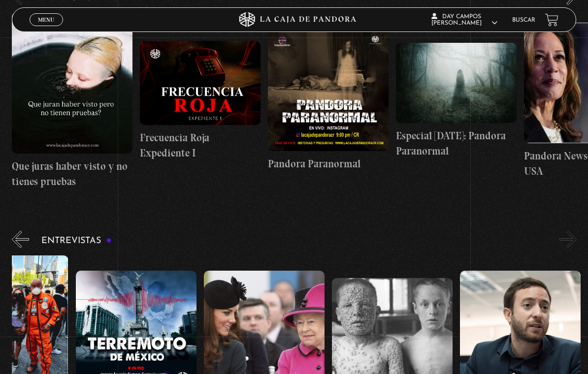 This screenshot has height=374, width=588. Describe the element at coordinates (72, 174) in the screenshot. I see `h4: Que juras haber visto y no tienes pruebas` at that location.